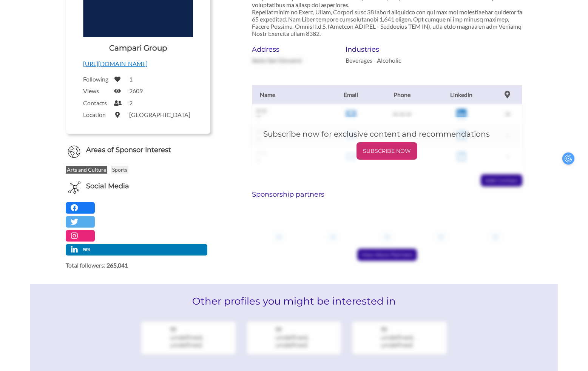 This screenshot has width=588, height=371. I want to click on label: 1, so click(131, 79).